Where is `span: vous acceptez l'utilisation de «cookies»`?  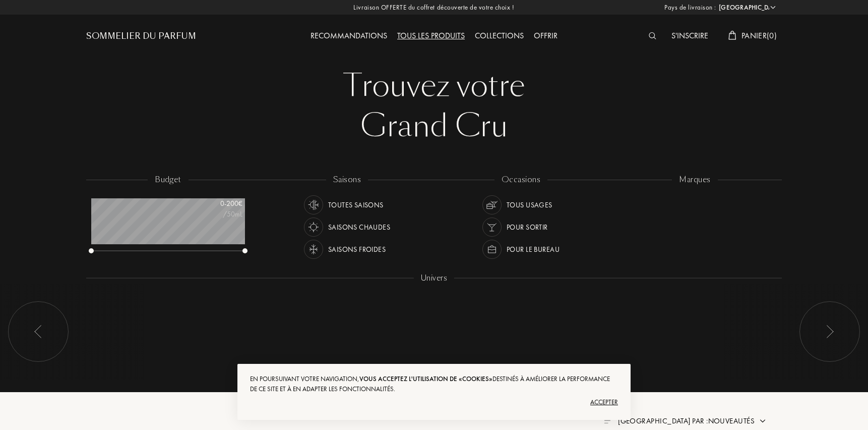 span: vous acceptez l'utilisation de «cookies» is located at coordinates (426, 379).